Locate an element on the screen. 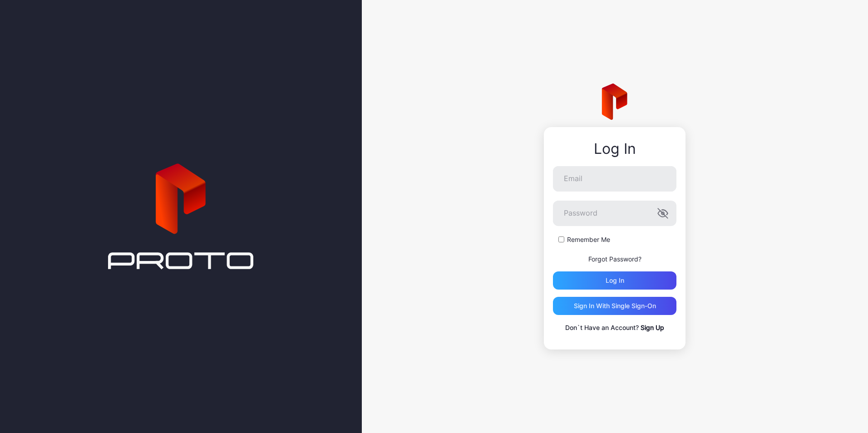 The width and height of the screenshot is (868, 433). input: Password is located at coordinates (614, 213).